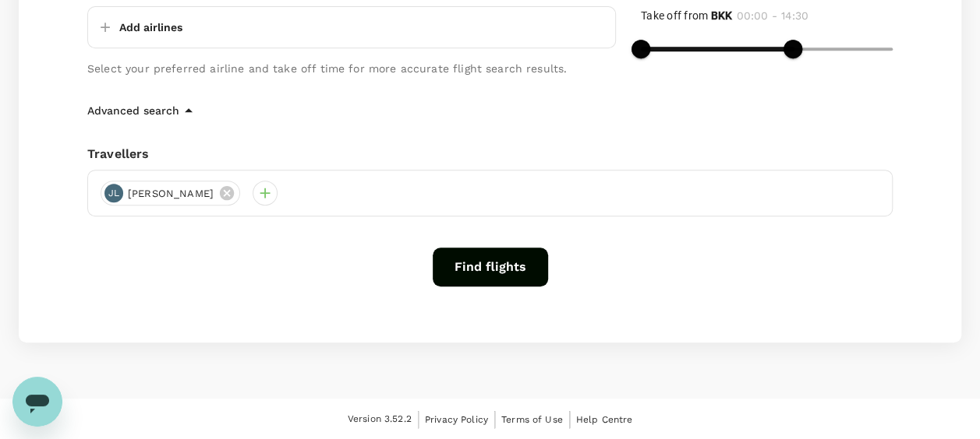 The image size is (980, 439). I want to click on div: Travellers, so click(490, 154).